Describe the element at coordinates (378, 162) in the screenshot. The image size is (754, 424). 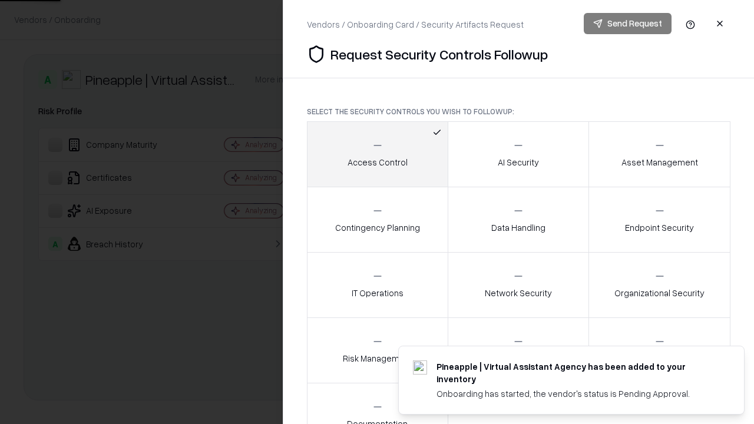
I see `p: Access Control` at that location.